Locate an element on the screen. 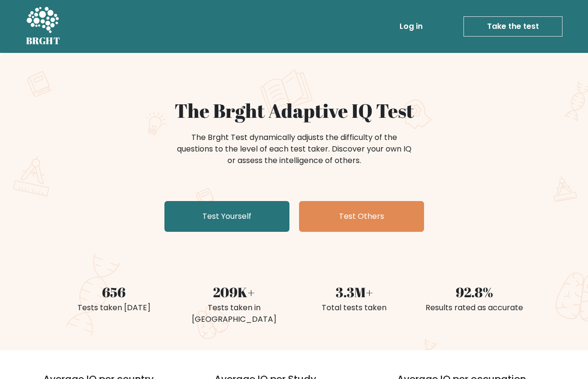 Image resolution: width=588 pixels, height=379 pixels. div: Results rated as accurate is located at coordinates (475, 308).